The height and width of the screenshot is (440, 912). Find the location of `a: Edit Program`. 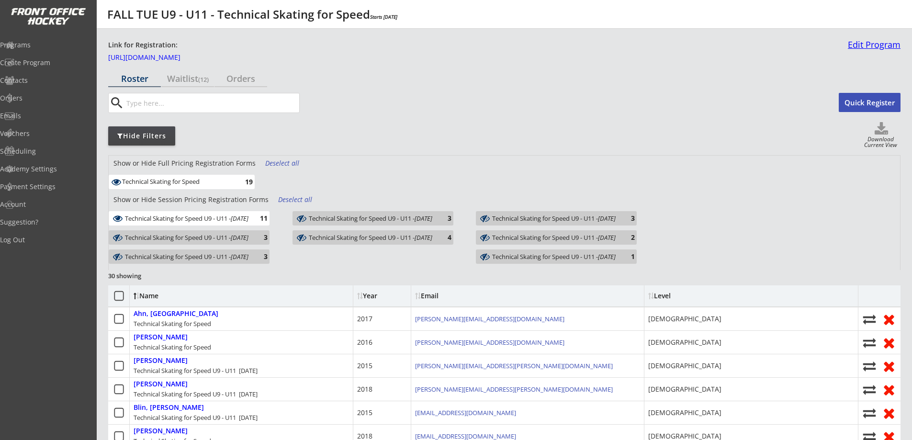

a: Edit Program is located at coordinates (873, 48).